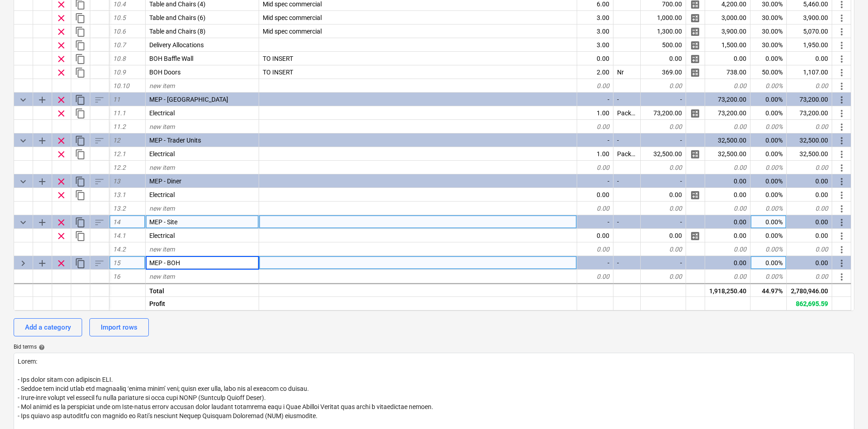 The image size is (868, 429). I want to click on span: 13.2, so click(119, 208).